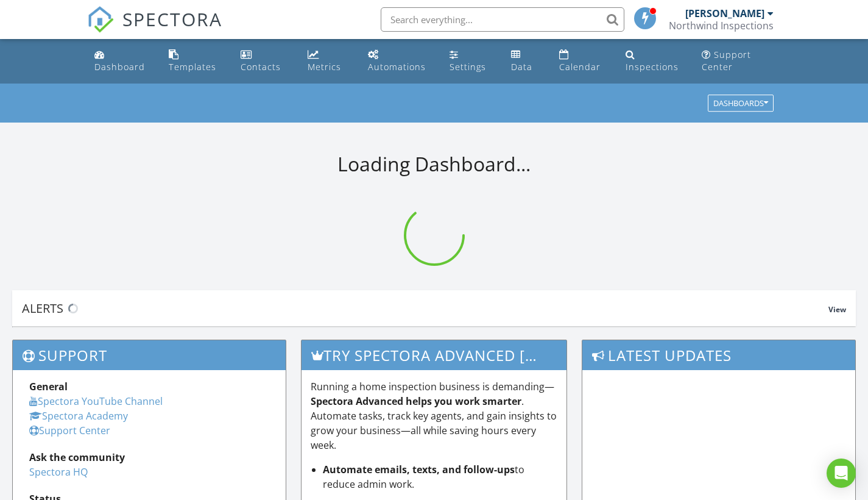  Describe the element at coordinates (79, 416) in the screenshot. I see `a: Spectora Academy` at that location.